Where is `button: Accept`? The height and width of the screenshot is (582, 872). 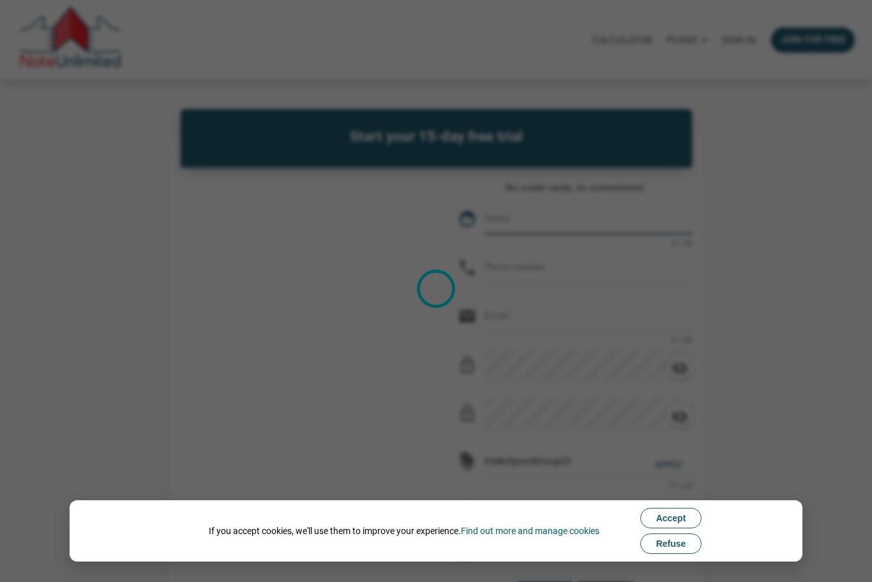 button: Accept is located at coordinates (671, 518).